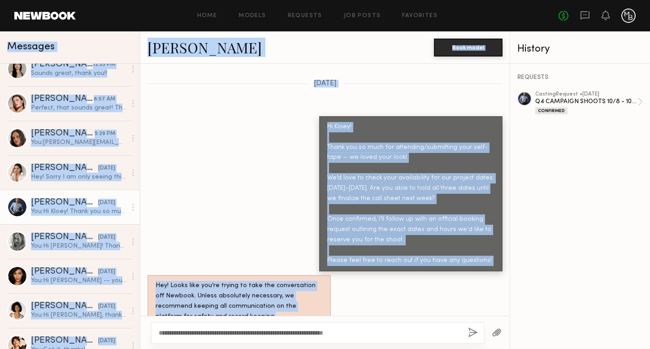  What do you see at coordinates (207, 16) in the screenshot?
I see `a: Home` at bounding box center [207, 16].